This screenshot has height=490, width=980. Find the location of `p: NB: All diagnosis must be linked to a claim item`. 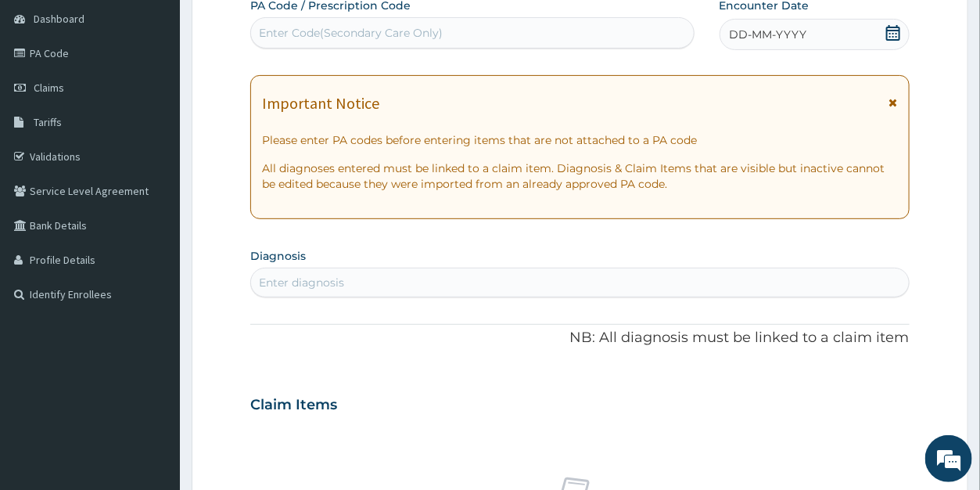

p: NB: All diagnosis must be linked to a claim item is located at coordinates (580, 338).